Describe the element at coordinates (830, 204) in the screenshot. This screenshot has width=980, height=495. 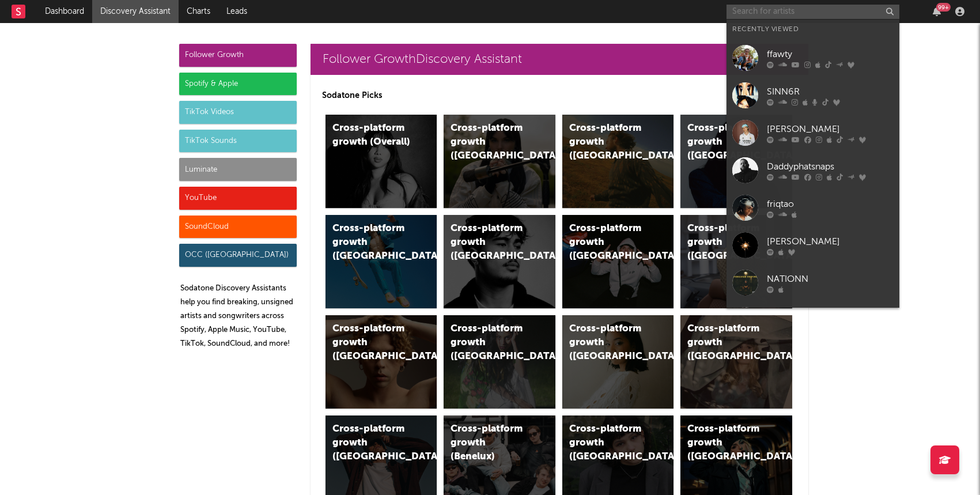
I see `div: friqtao` at that location.